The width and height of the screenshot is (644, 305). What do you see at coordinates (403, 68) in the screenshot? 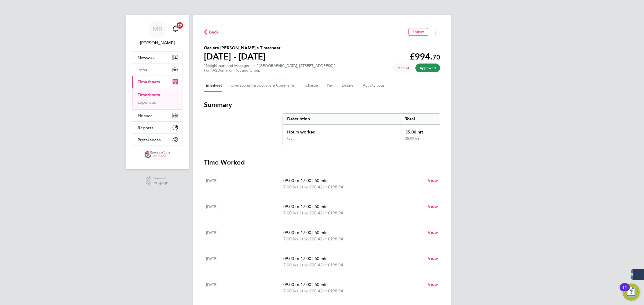
I see `span: This timesheet was manually created.` at bounding box center [403, 68].